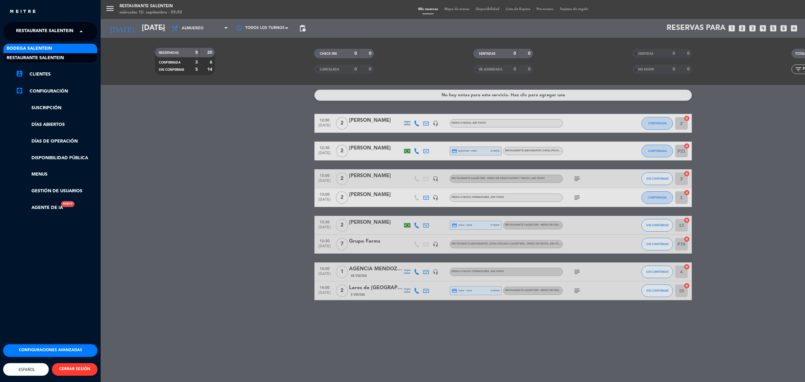 The height and width of the screenshot is (382, 805). What do you see at coordinates (50, 350) in the screenshot?
I see `button: Configuraciones avanzadas` at bounding box center [50, 350].